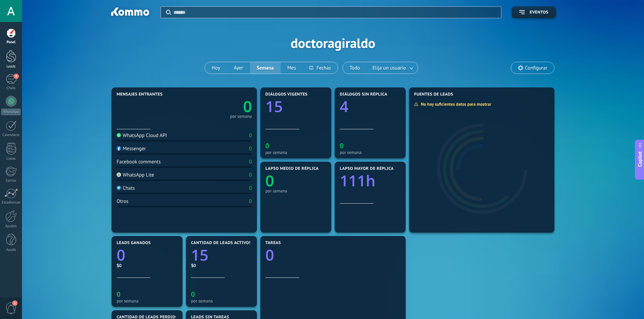 The image size is (644, 319). What do you see at coordinates (135, 175) in the screenshot?
I see `div: WhatsApp Lite` at bounding box center [135, 175].